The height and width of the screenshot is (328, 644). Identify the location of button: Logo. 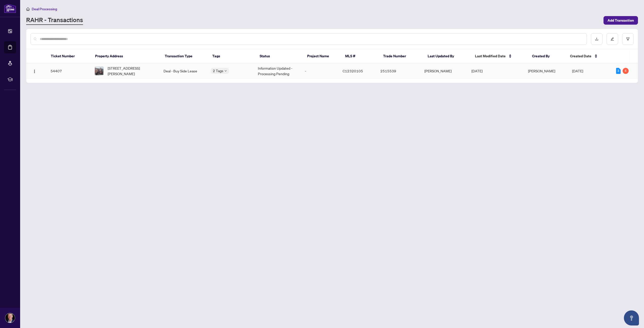
(34, 71).